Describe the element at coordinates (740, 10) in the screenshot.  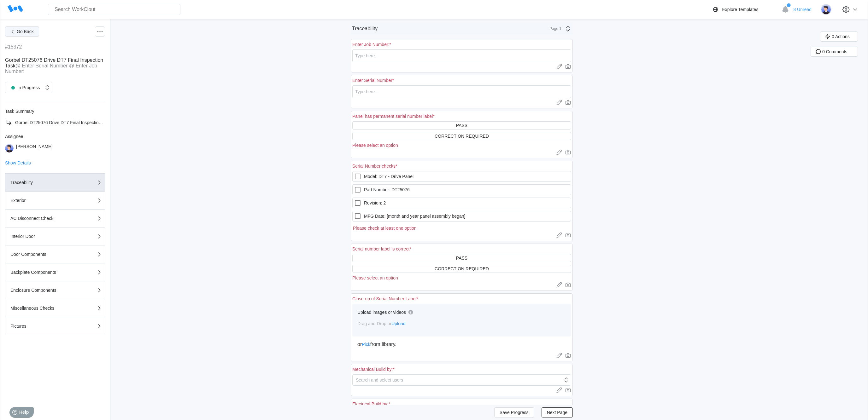
I see `div: Explore Templates` at that location.